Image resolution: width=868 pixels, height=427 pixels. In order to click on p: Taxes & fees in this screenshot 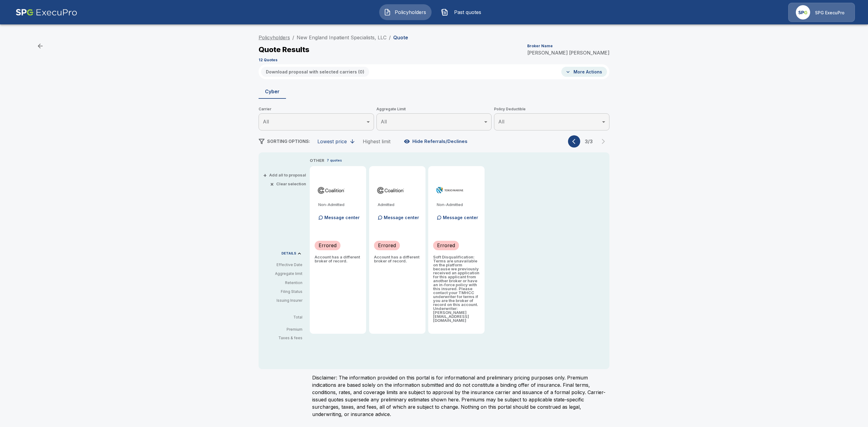, I will do `click(286, 338)`.